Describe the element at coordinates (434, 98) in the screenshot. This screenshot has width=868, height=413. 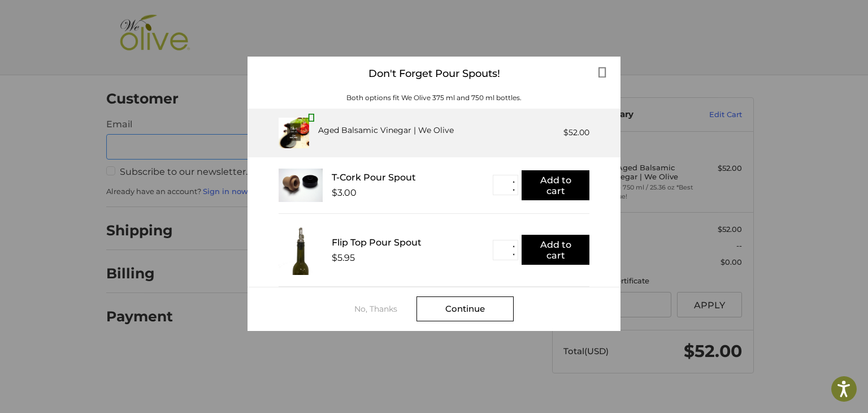
I see `div: Both options fit We Olive 375 ml and 750 ml bottles.` at that location.